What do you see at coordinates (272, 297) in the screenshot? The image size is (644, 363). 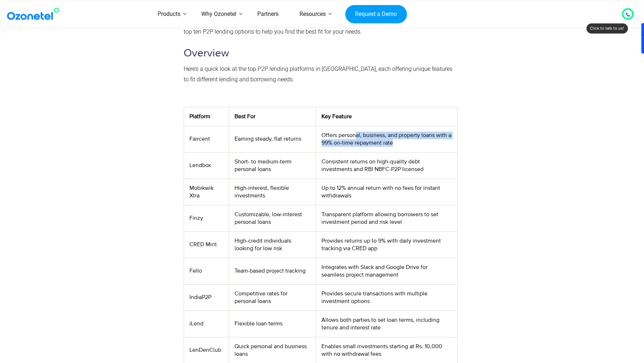 I see `td: Competitive rates for personal loans` at bounding box center [272, 297].